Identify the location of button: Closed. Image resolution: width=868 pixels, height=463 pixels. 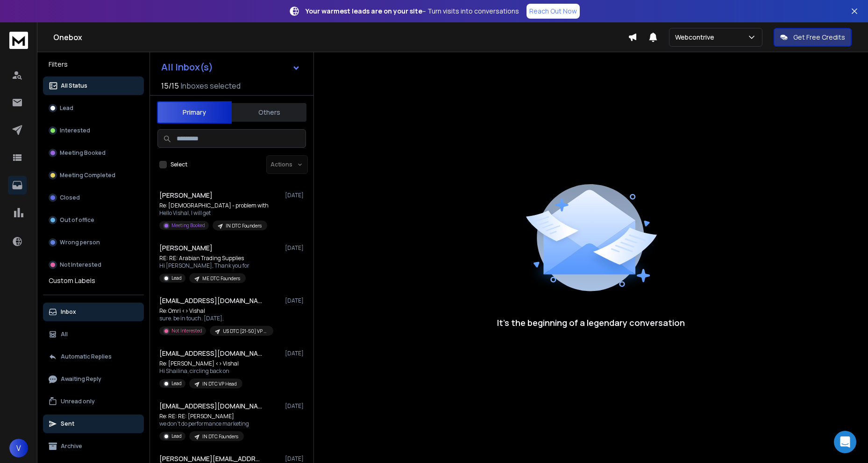
(93, 198).